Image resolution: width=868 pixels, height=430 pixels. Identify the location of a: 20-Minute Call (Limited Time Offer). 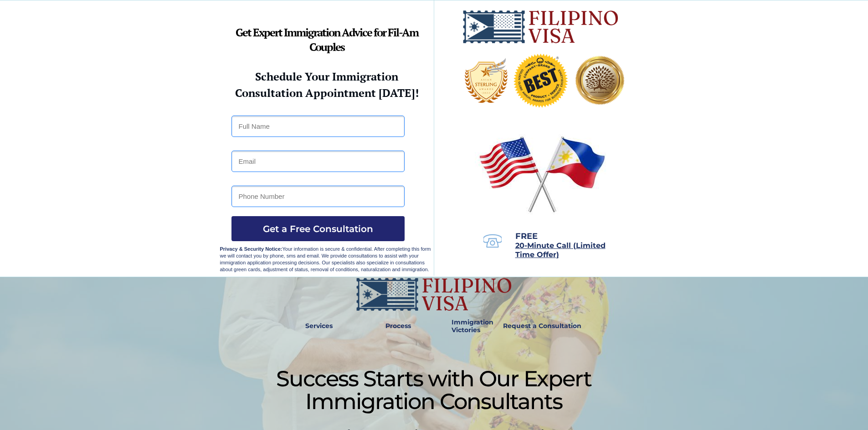
(560, 250).